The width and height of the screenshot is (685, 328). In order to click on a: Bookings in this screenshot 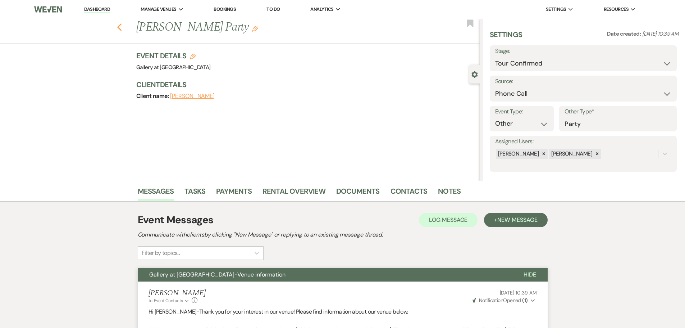, I will do `click(225, 9)`.